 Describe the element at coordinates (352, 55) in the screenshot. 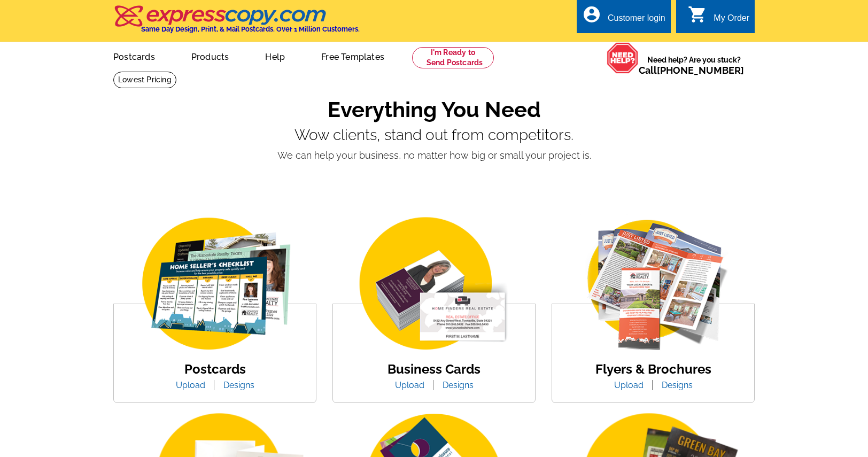

I see `a: Free Templates` at that location.